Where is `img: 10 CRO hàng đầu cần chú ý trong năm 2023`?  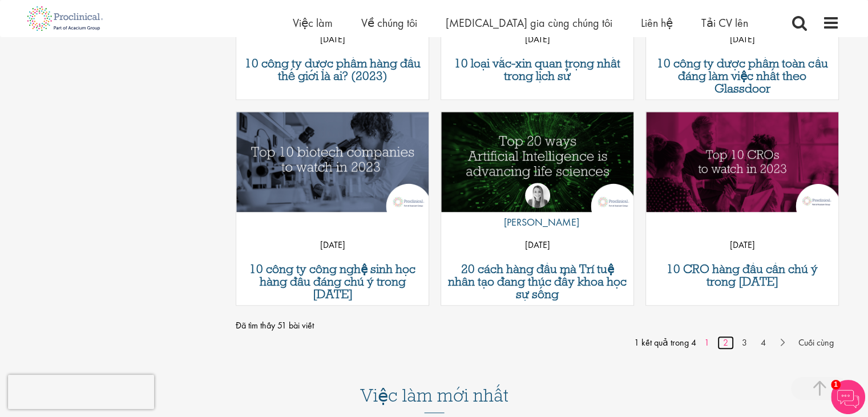 img: 10 CRO hàng đầu cần chú ý trong năm 2023 is located at coordinates (742, 161).